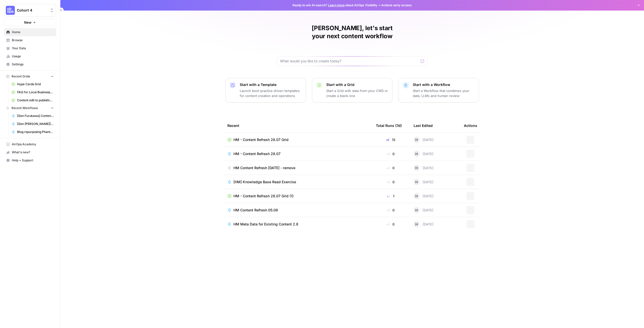 Image resolution: width=644 pixels, height=328 pixels. What do you see at coordinates (25, 108) in the screenshot?
I see `span: Recent Workflows` at bounding box center [25, 108].